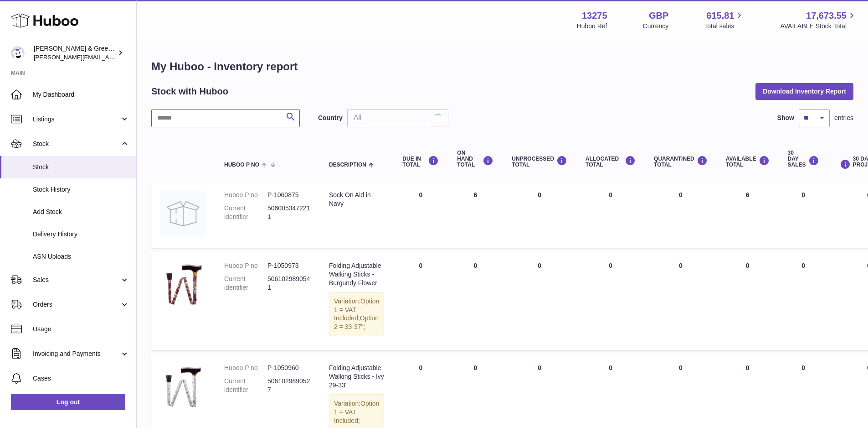  What do you see at coordinates (76, 304) in the screenshot?
I see `span: Orders` at bounding box center [76, 304].